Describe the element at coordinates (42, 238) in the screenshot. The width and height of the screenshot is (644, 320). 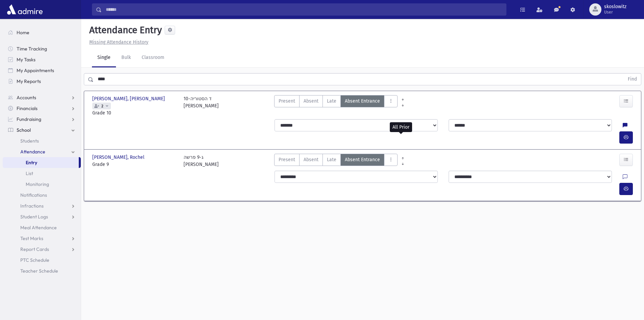
I see `a: Test Marks` at that location.